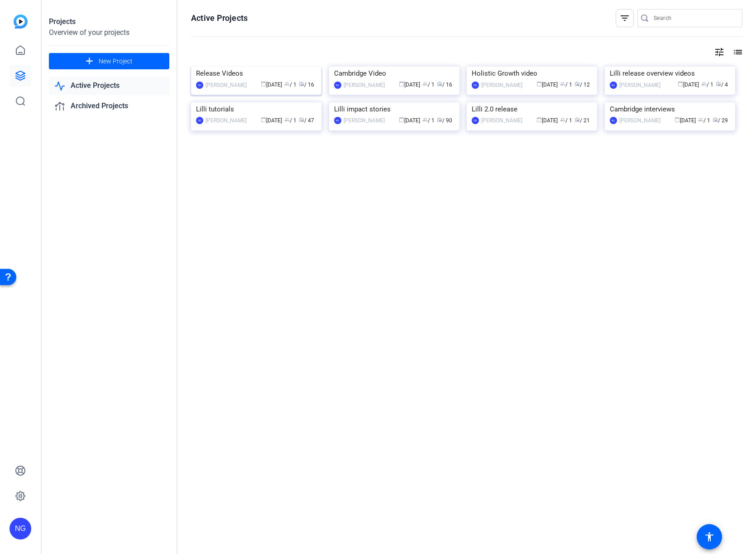 The image size is (756, 554). Describe the element at coordinates (115, 61) in the screenshot. I see `span: New Project` at that location.